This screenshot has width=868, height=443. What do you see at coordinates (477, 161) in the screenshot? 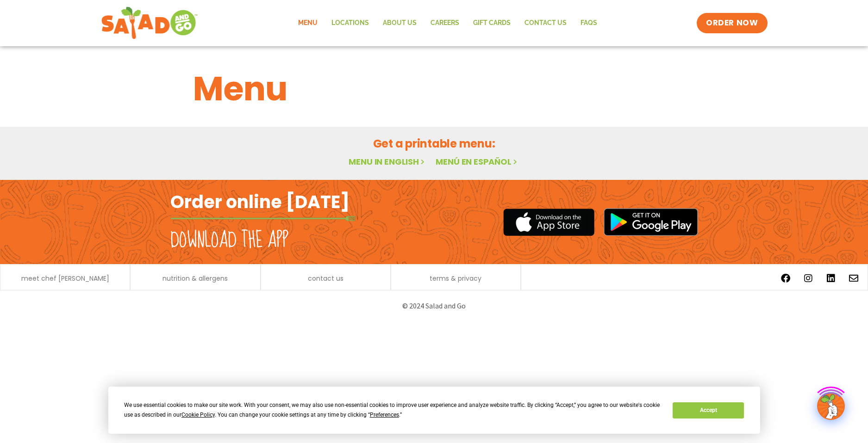
I see `a: Menú en español` at bounding box center [477, 161].